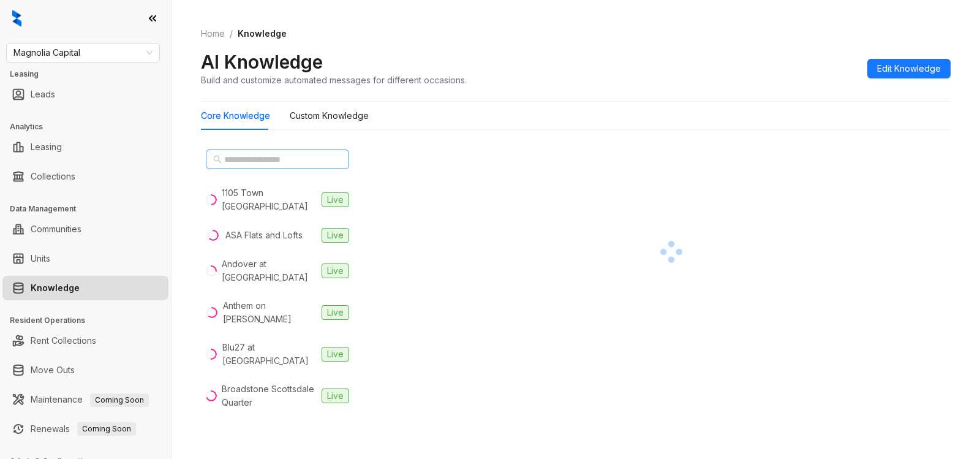  What do you see at coordinates (85, 94) in the screenshot?
I see `li: Leads` at bounding box center [85, 94].